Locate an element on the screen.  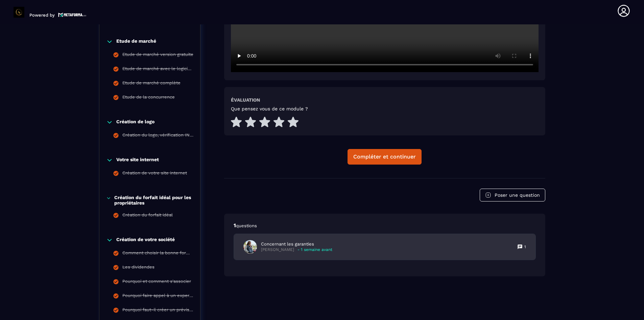
p: Création du forfait idéal pour les propriétaires is located at coordinates (153, 200).